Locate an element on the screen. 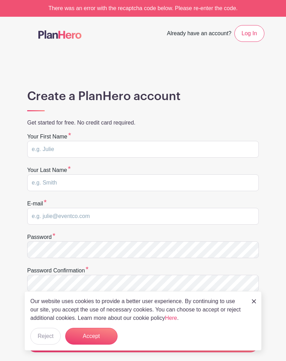 This screenshot has height=361, width=286. p: Our website uses cookies to provide a better user experience. By continuing to use our site, you ... is located at coordinates (137, 310).